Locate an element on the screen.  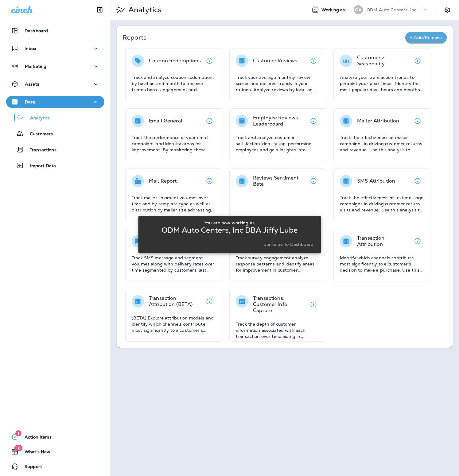
span: Support is located at coordinates (30, 468).